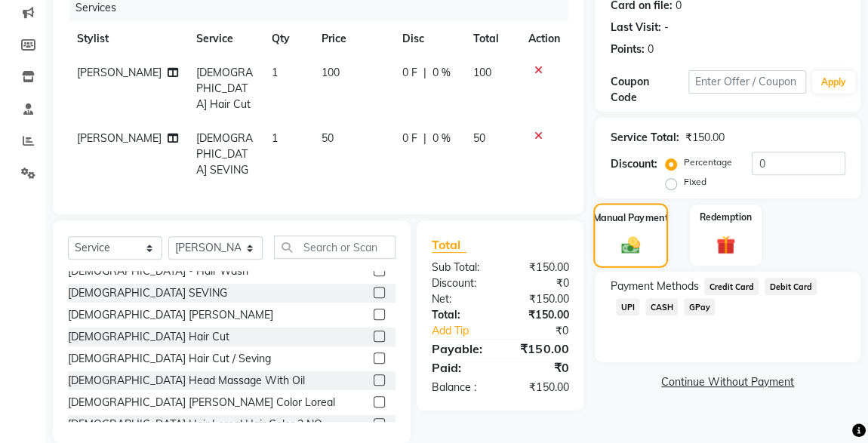 This screenshot has height=443, width=868. What do you see at coordinates (631, 217) in the screenshot?
I see `label: Manual Payment` at bounding box center [631, 217].